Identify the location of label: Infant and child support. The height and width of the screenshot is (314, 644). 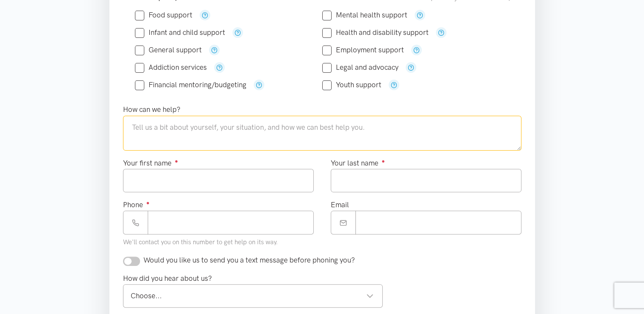
(180, 32).